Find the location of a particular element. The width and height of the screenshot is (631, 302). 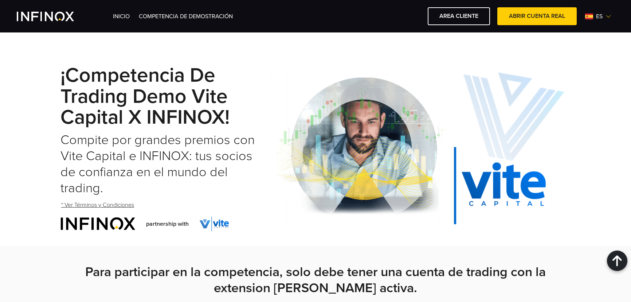

a: Competencia de Demostración is located at coordinates (186, 16).